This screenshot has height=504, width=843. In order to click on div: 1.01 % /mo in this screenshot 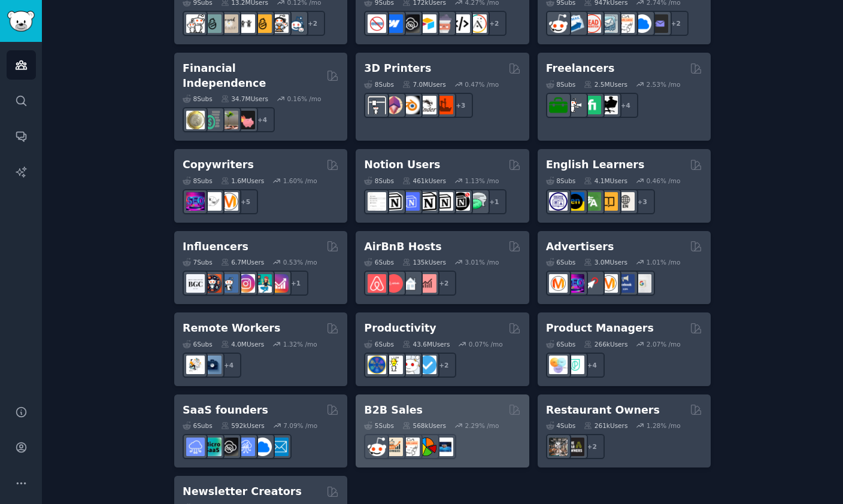, I will do `click(664, 263)`.